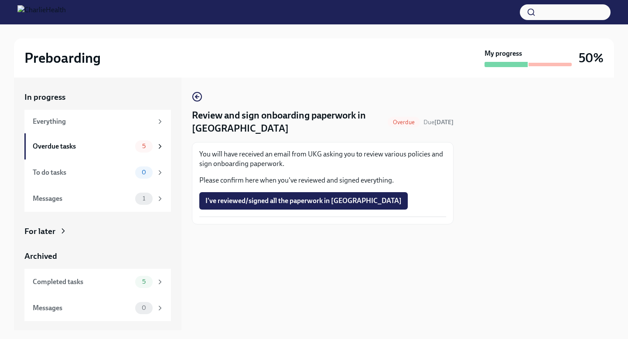 The height and width of the screenshot is (339, 628). I want to click on h2: Preboarding, so click(62, 58).